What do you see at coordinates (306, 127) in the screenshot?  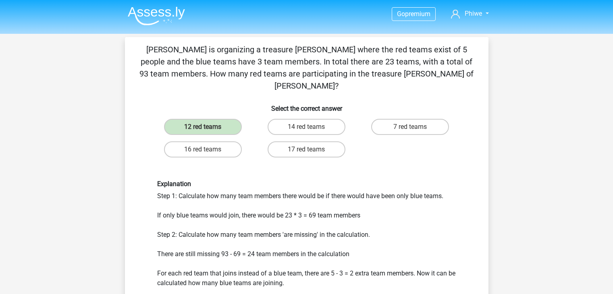 I see `label: 14 red teams` at bounding box center [306, 127].